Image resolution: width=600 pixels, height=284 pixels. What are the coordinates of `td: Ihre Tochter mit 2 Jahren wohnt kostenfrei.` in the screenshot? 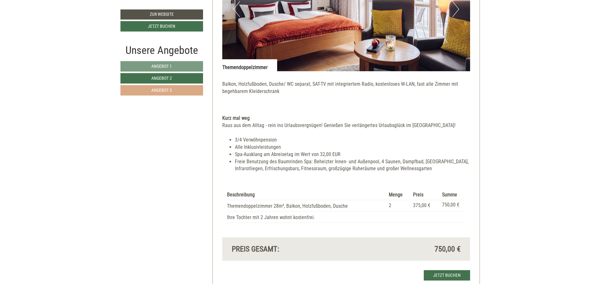 It's located at (306, 217).